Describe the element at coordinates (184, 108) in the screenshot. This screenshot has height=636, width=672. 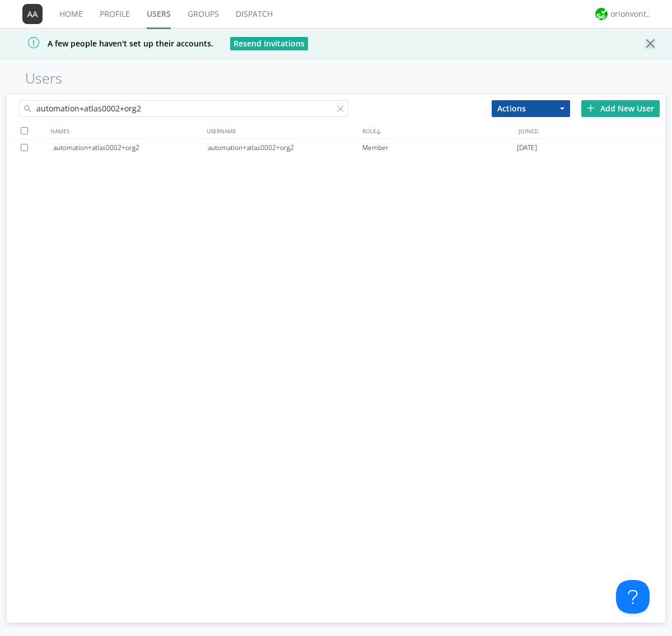
I see `input: Search users` at that location.